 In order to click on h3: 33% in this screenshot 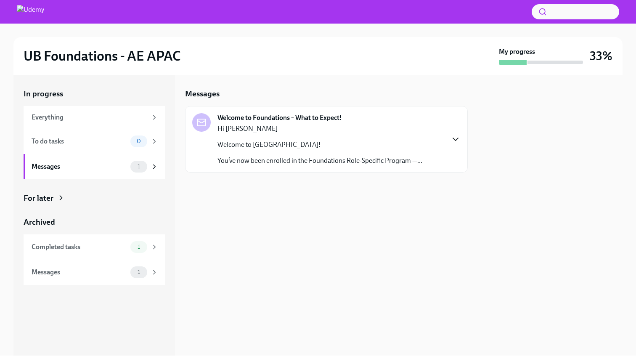, I will do `click(601, 56)`.